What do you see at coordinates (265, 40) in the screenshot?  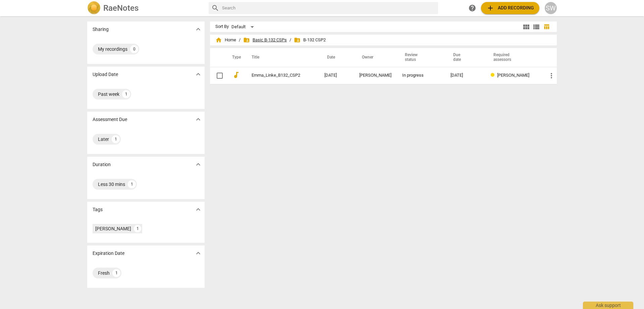 I see `span: Basic B-132 CSPs` at bounding box center [265, 40].